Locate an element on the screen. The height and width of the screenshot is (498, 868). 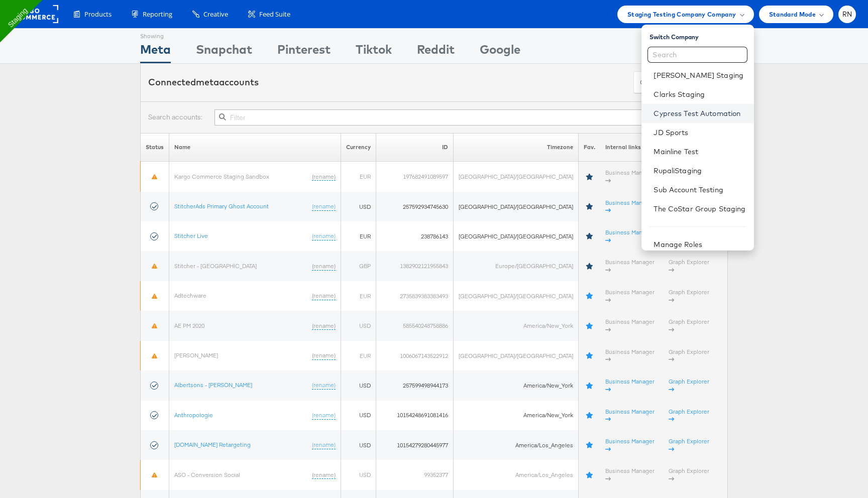
a: Adtechware is located at coordinates (190, 295).